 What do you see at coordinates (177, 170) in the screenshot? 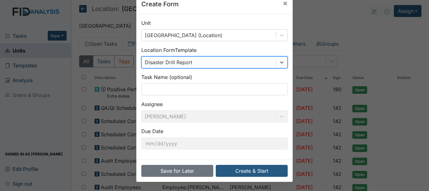
I see `button: Save for Later` at bounding box center [177, 170].